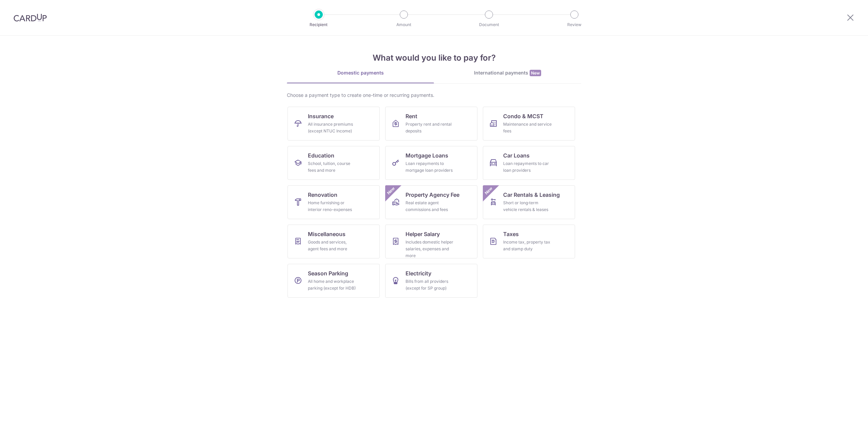 This screenshot has width=868, height=442. What do you see at coordinates (430, 249) in the screenshot?
I see `div: Includes domestic helper salaries, expenses and more` at bounding box center [430, 249].